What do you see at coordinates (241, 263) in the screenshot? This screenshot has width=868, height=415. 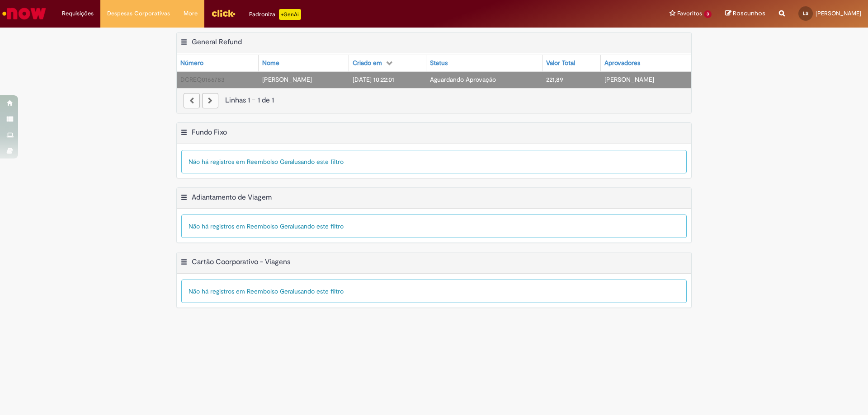 I see `h2: Cartão Coorporativo - Viagens` at bounding box center [241, 263].